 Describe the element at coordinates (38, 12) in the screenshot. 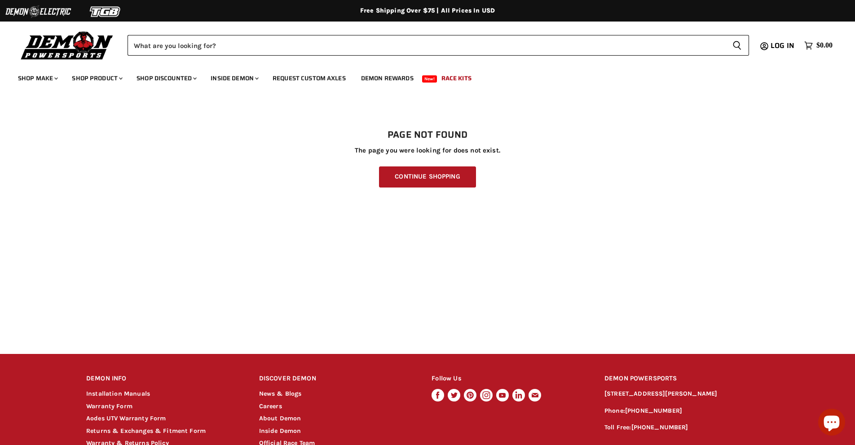

I see `img: Demon Electric Logo 2` at that location.